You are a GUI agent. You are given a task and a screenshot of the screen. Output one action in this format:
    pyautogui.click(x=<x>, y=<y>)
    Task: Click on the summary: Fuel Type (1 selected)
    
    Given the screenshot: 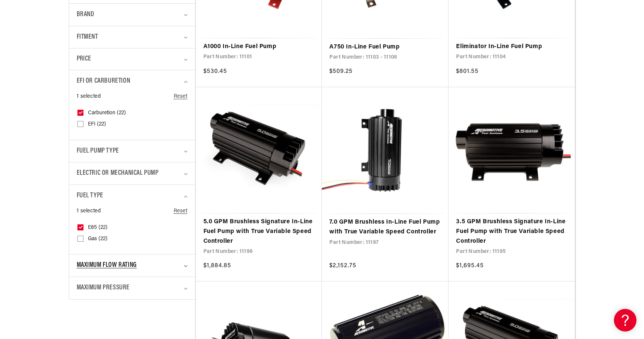 What is the action you would take?
    pyautogui.click(x=132, y=196)
    